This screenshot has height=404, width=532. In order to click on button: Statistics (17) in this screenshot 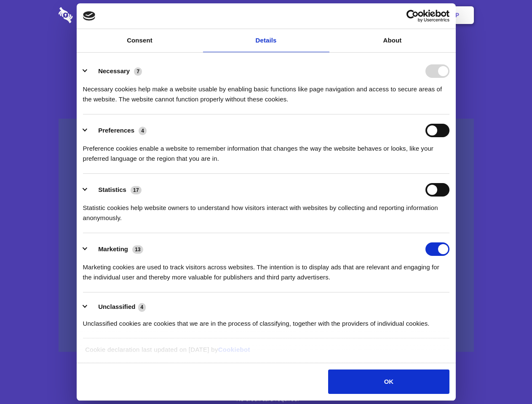, I will do `click(115, 190)`.